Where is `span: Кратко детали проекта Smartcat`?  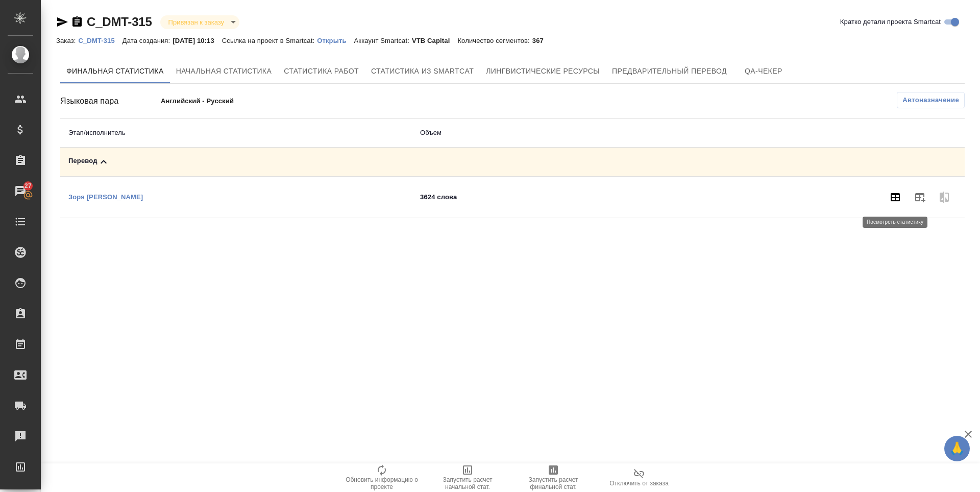
span: Кратко детали проекта Smartcat is located at coordinates (890, 22).